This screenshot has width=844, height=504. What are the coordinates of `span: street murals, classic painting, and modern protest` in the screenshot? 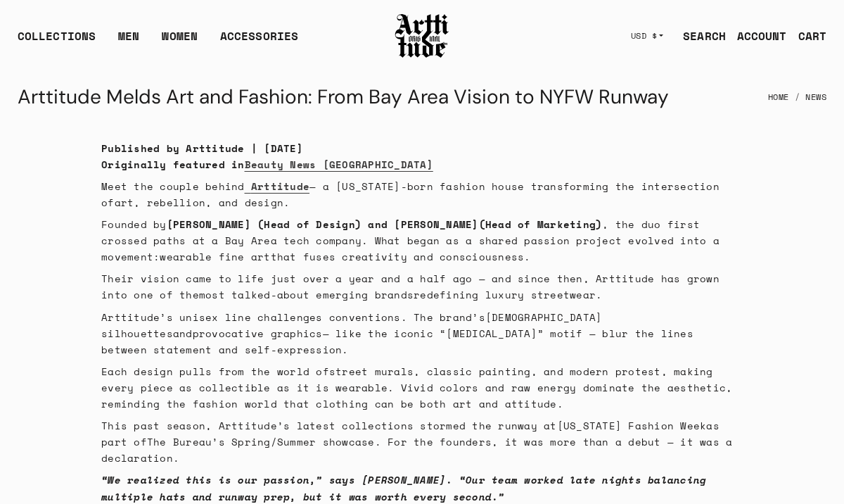 It's located at (495, 371).